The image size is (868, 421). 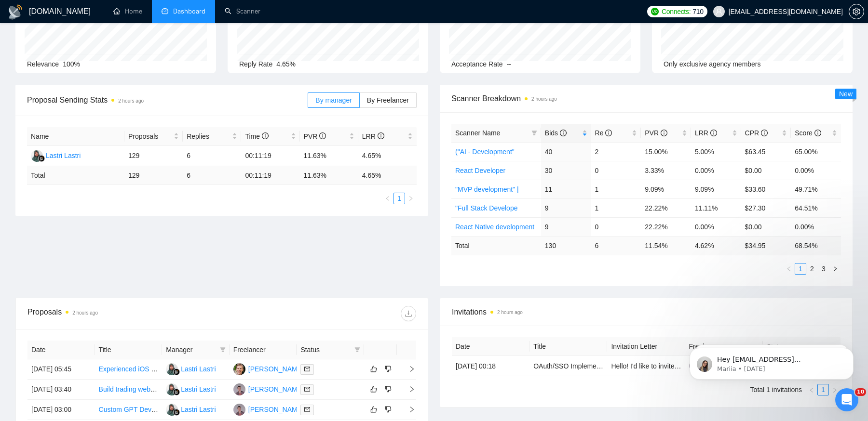 I want to click on td: $ 34.95, so click(x=766, y=245).